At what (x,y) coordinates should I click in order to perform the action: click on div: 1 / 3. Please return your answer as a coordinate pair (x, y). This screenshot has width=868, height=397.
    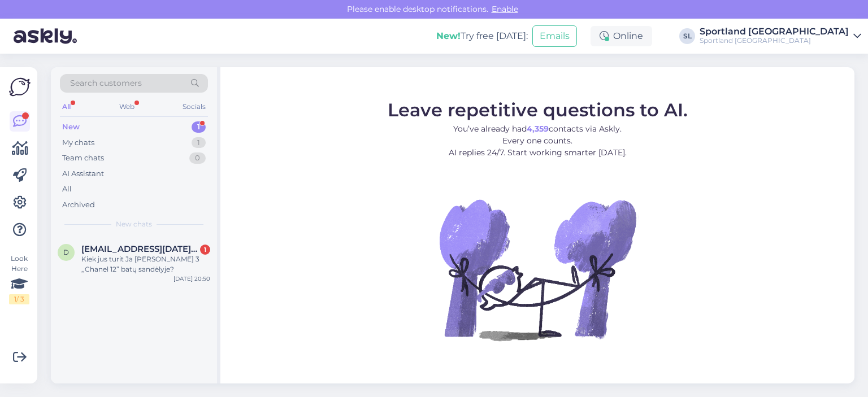
    Looking at the image, I should click on (20, 299).